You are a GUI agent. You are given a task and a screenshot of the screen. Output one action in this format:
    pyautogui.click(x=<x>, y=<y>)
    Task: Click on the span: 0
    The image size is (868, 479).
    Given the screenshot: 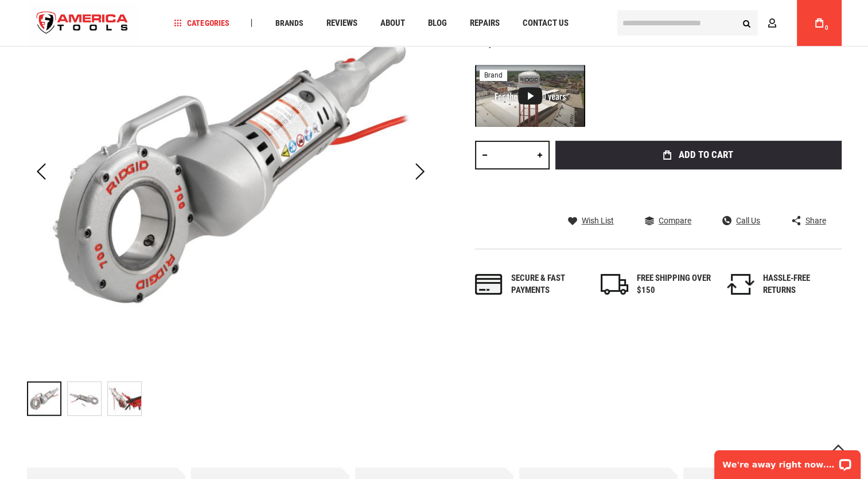 What is the action you would take?
    pyautogui.click(x=826, y=28)
    